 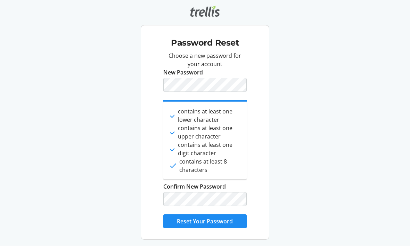 What do you see at coordinates (194, 186) in the screenshot?
I see `label: Confirm New Password` at bounding box center [194, 186].